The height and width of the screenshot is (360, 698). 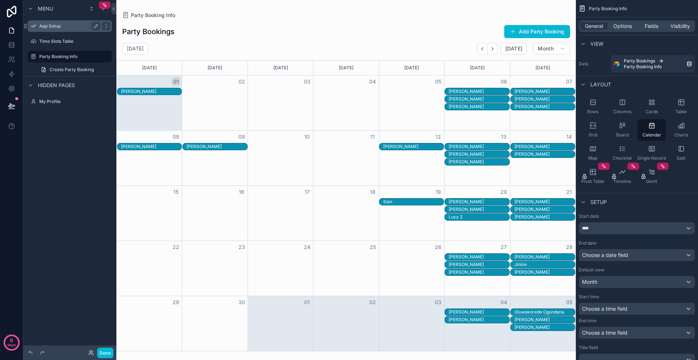 What do you see at coordinates (479, 273) in the screenshot?
I see `div: Lucy Smith` at bounding box center [479, 273].